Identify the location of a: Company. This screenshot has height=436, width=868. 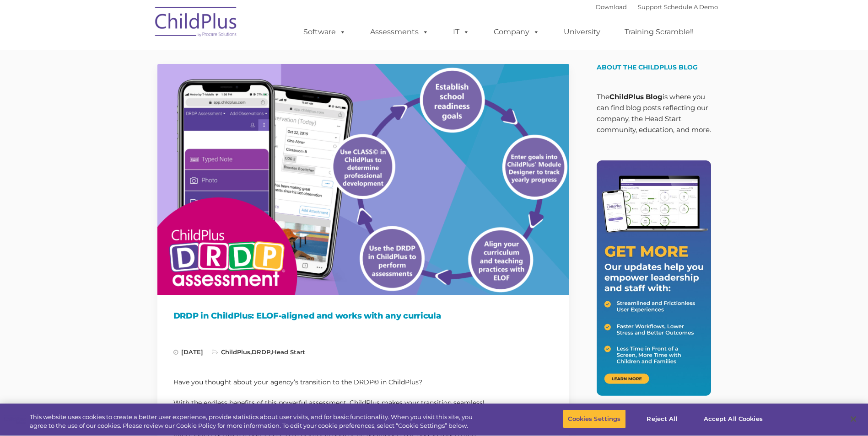
(517, 32).